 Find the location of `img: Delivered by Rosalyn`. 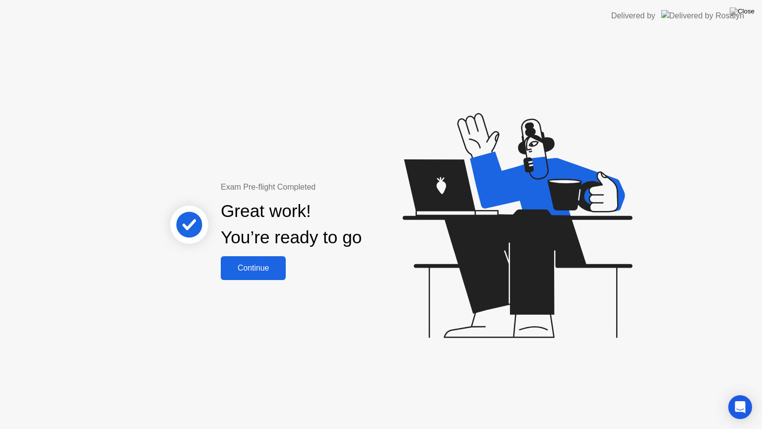

img: Delivered by Rosalyn is located at coordinates (703, 15).